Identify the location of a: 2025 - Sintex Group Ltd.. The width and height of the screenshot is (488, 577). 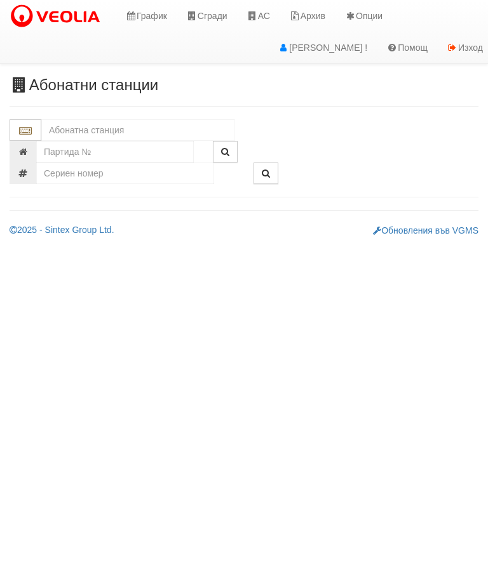
(62, 230).